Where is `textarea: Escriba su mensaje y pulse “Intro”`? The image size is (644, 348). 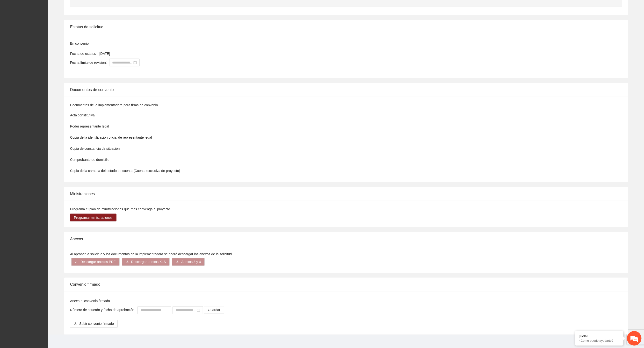 textarea: Escriba su mensaje y pulse “Intro” is located at coordinates (47, 140).